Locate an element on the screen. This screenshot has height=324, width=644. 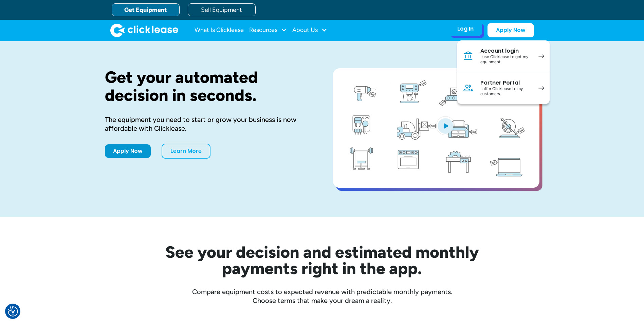
a: Sell Equipment is located at coordinates (222, 10).